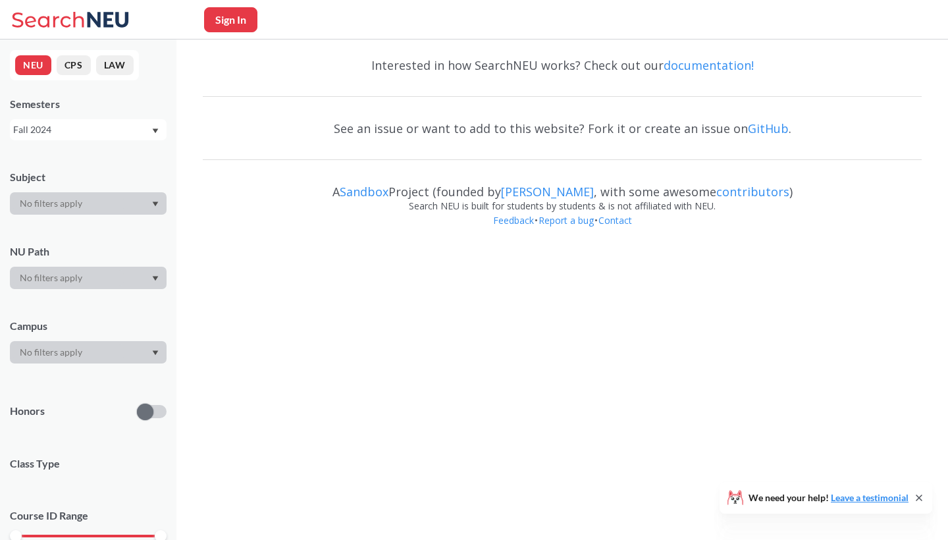 This screenshot has height=540, width=948. Describe the element at coordinates (829, 498) in the screenshot. I see `span: We need your help!` at that location.